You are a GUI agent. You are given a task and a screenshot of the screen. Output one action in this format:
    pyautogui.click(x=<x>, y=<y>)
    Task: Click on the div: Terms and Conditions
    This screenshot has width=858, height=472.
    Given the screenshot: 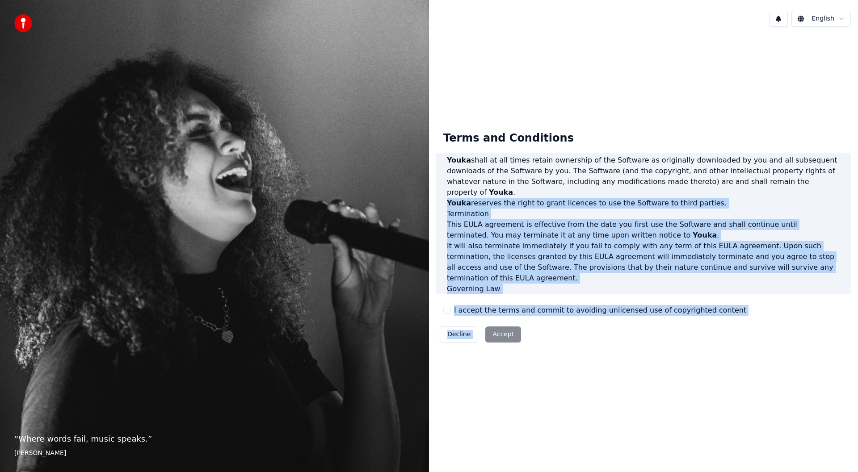 What is the action you would take?
    pyautogui.click(x=508, y=138)
    